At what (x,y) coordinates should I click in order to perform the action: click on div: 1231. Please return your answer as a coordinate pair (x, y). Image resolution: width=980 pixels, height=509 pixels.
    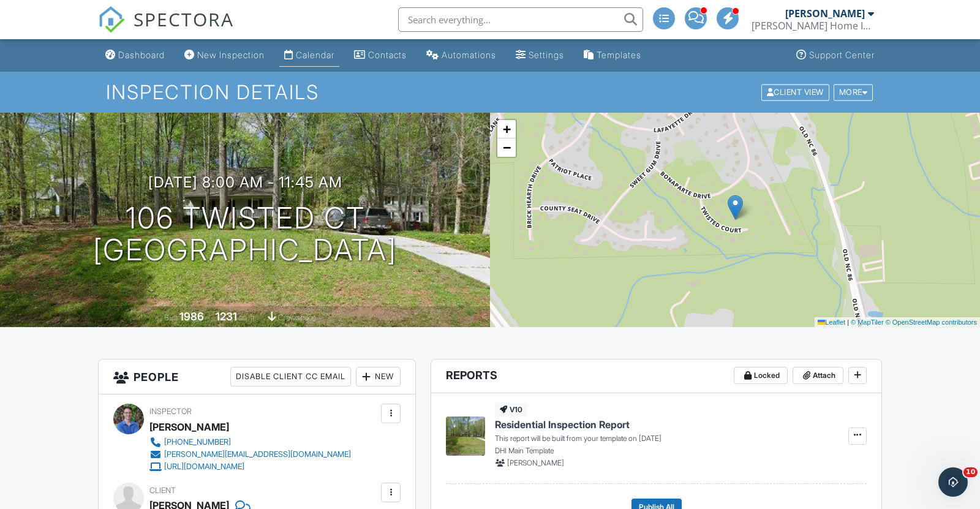
    Looking at the image, I should click on (226, 316).